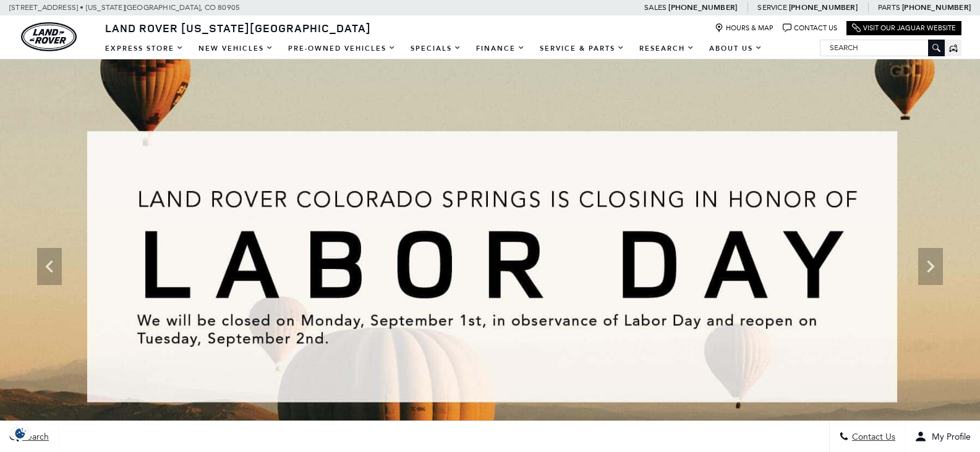 This screenshot has height=452, width=980. Describe the element at coordinates (49, 36) in the screenshot. I see `img: Land Rover` at that location.